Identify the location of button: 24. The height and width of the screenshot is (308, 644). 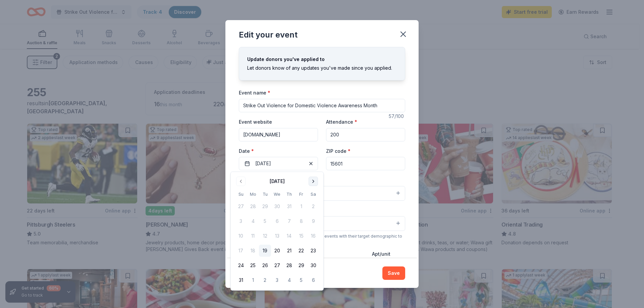
(241, 265).